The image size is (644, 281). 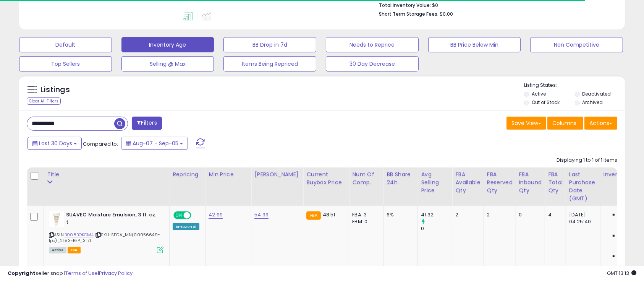 I want to click on b: Total Inventory Value:, so click(x=405, y=5).